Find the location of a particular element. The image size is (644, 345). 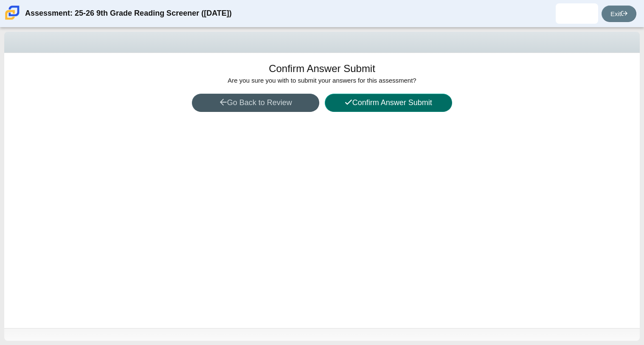

img: Carmen School of Science & Technology is located at coordinates (12, 13).